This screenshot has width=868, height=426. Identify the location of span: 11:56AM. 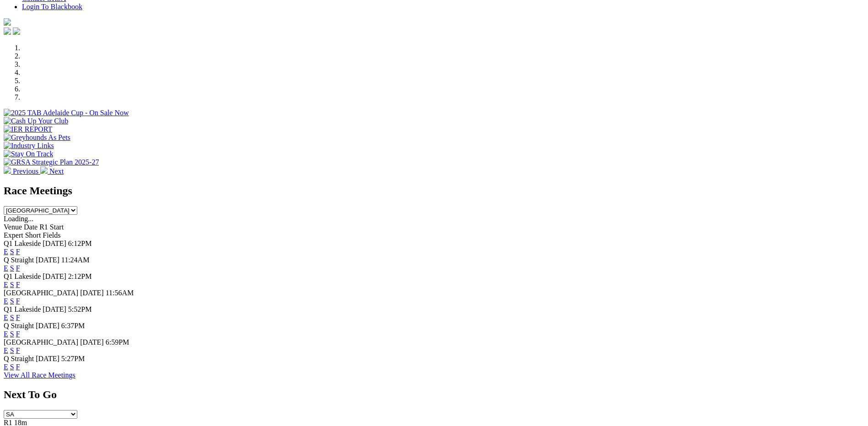
(120, 293).